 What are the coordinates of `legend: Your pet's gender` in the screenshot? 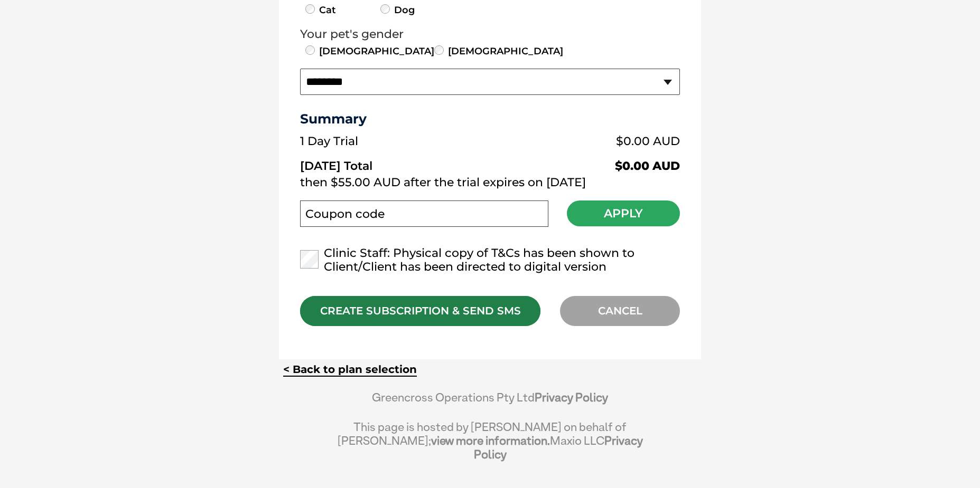 It's located at (489, 35).